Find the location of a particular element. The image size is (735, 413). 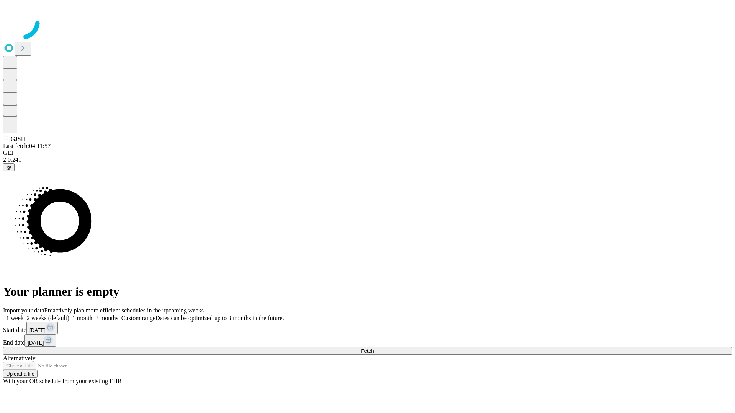

div: End date is located at coordinates (367, 341).